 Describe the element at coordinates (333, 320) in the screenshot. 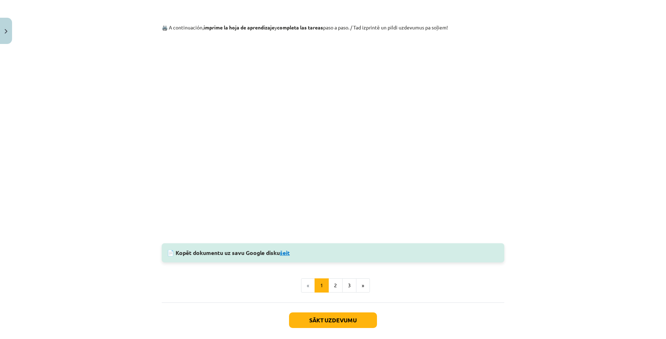

I see `button: Sākt uzdevumu` at that location.